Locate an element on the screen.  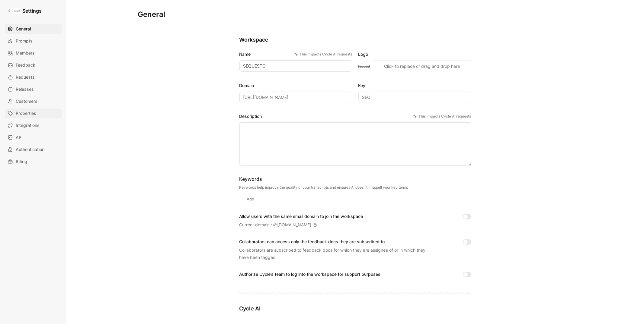
span: Members is located at coordinates (25, 53).